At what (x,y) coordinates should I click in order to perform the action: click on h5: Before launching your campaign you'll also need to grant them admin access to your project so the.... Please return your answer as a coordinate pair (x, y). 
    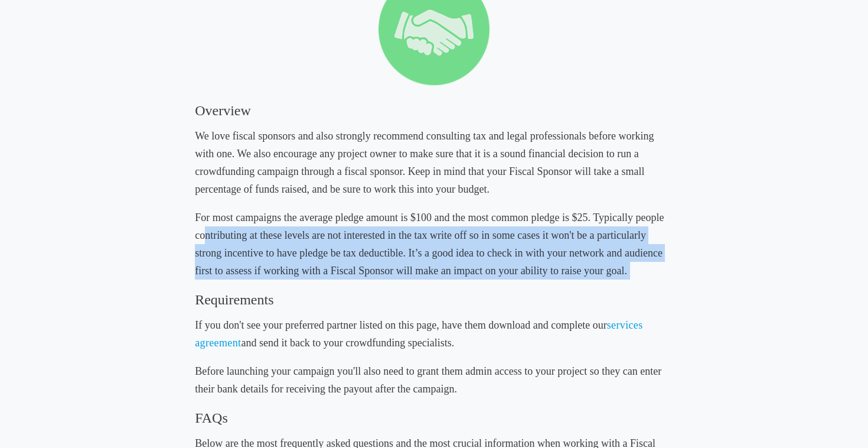
    Looking at the image, I should click on (434, 380).